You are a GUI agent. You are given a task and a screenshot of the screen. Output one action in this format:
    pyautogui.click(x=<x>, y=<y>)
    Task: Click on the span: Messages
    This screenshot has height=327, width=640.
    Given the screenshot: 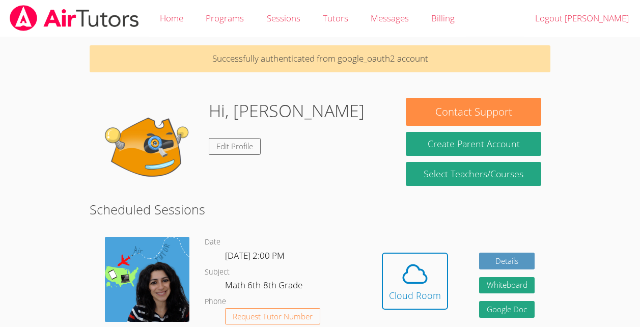 What is the action you would take?
    pyautogui.click(x=390, y=18)
    